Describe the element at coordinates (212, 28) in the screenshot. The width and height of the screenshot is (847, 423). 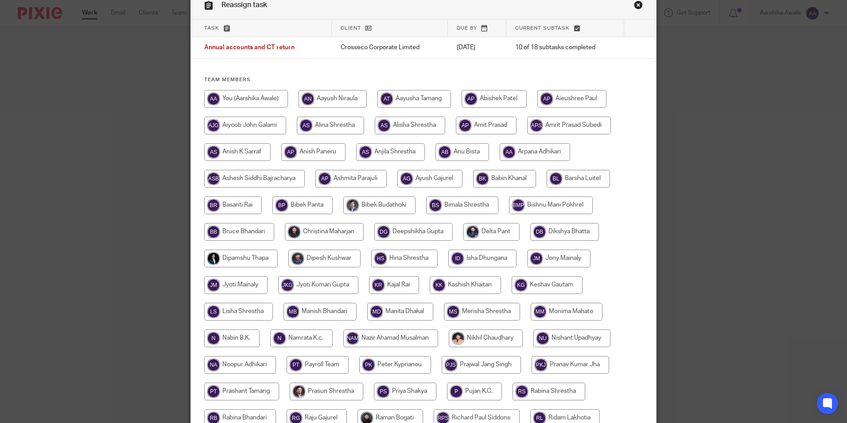
I see `span: Task` at that location.